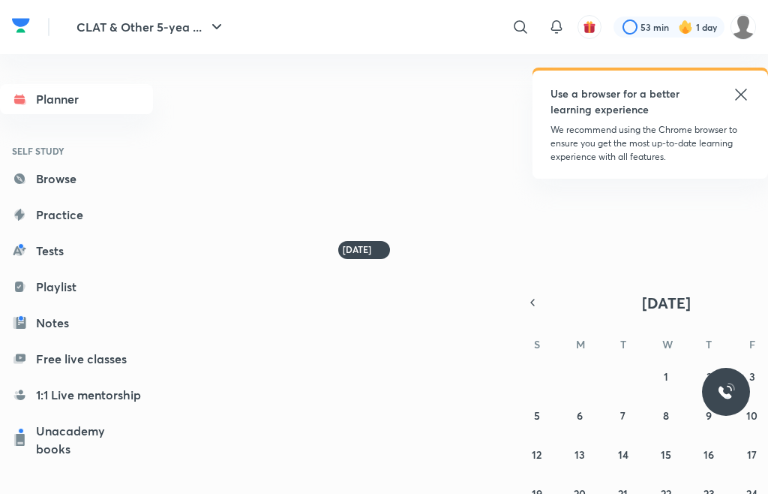  Describe the element at coordinates (709, 376) in the screenshot. I see `button: October 2, 2025` at that location.